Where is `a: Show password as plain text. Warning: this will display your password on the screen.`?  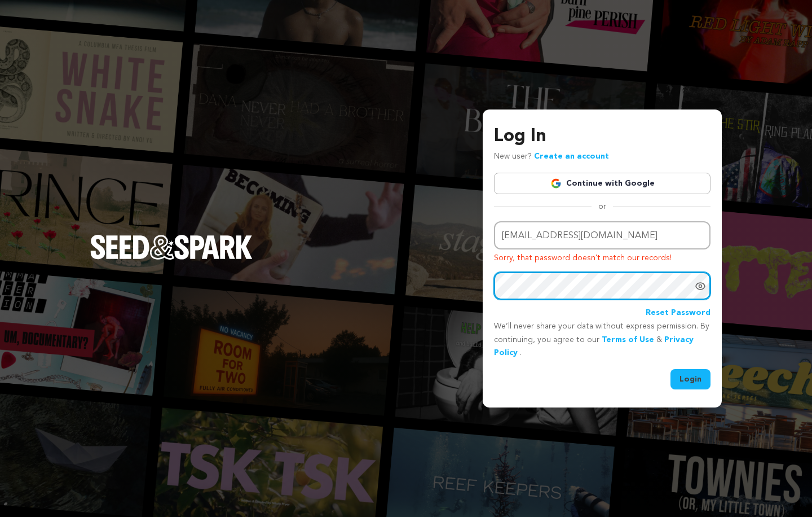 a: Show password as plain text. Warning: this will display your password on the screen. is located at coordinates (700, 286).